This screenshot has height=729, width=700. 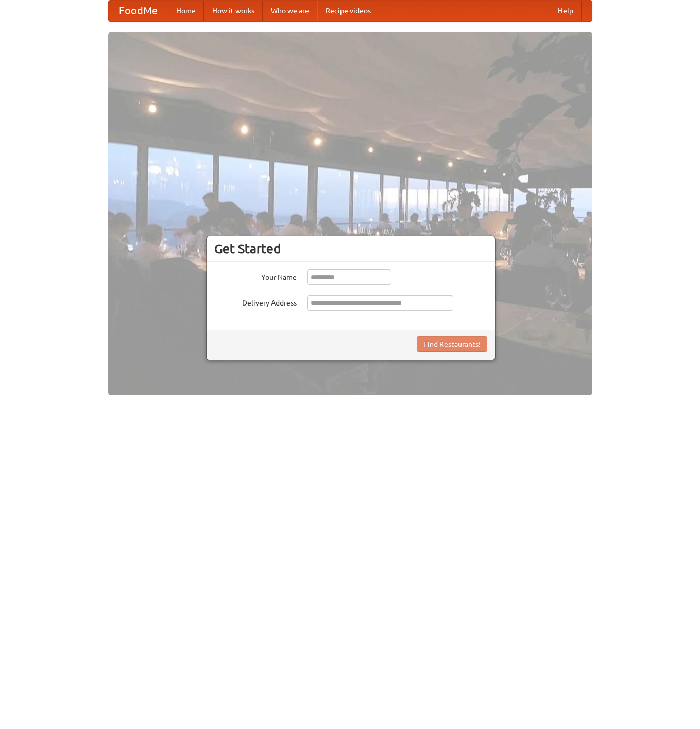 What do you see at coordinates (348, 11) in the screenshot?
I see `a: Recipe videos` at bounding box center [348, 11].